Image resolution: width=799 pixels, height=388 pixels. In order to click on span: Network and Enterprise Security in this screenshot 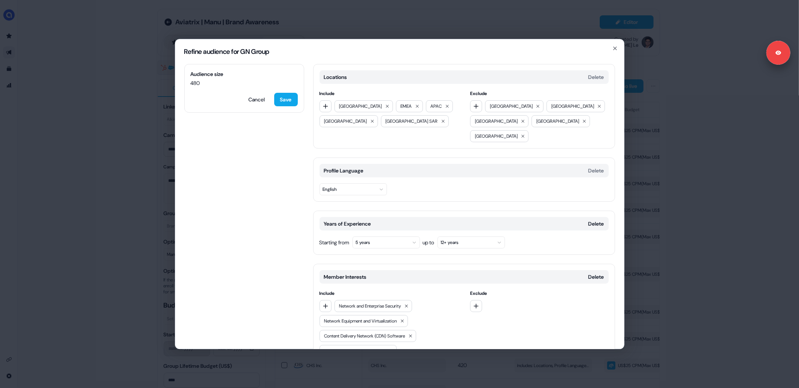, I will do `click(370, 306)`.